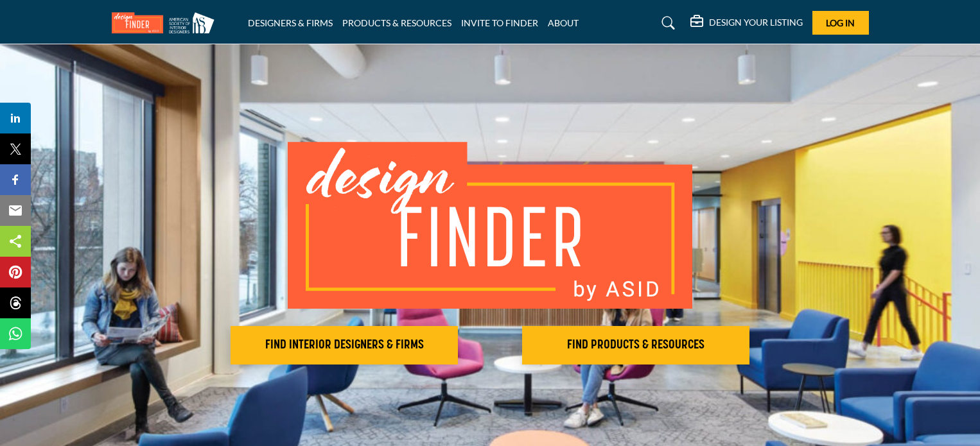 Image resolution: width=980 pixels, height=446 pixels. I want to click on a: ABOUT, so click(563, 23).